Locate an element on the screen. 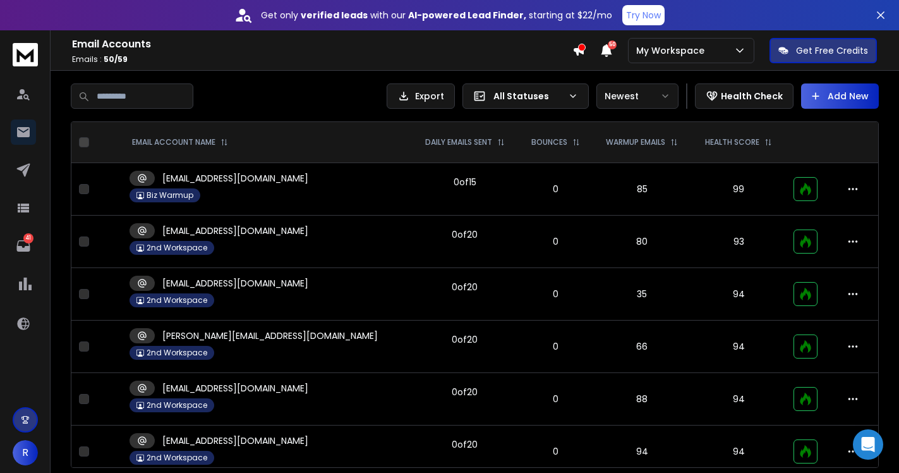 This screenshot has width=899, height=473. p: My Workspace is located at coordinates (673, 51).